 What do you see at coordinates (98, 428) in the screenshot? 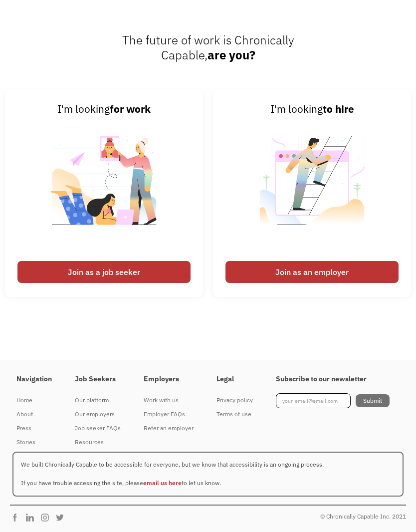
I see `a: Job seeker FAQs` at bounding box center [98, 428].